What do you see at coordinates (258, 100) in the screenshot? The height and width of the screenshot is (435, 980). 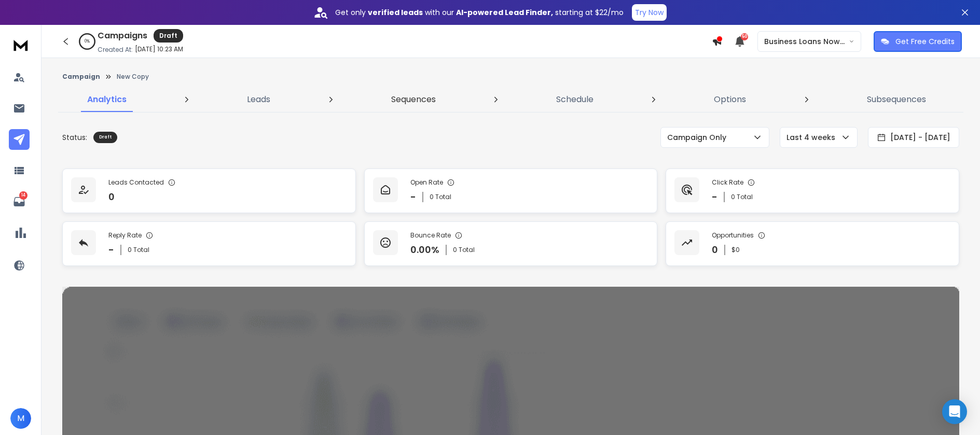 I see `a: Leads` at bounding box center [258, 100].